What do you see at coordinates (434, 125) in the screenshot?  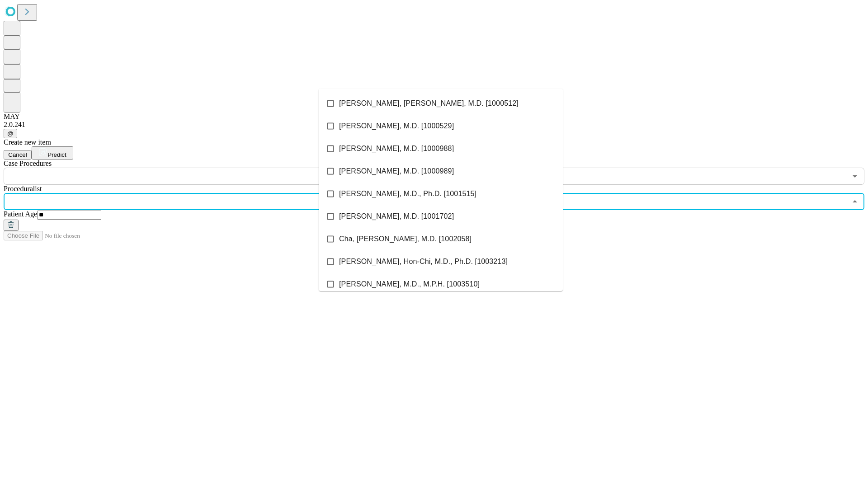 I see `div: 2.0.241` at bounding box center [434, 125].